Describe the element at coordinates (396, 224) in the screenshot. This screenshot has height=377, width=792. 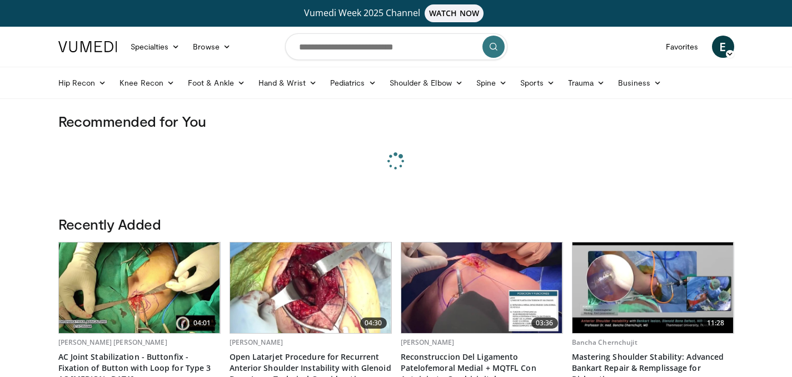
I see `h3: Recently Added` at that location.